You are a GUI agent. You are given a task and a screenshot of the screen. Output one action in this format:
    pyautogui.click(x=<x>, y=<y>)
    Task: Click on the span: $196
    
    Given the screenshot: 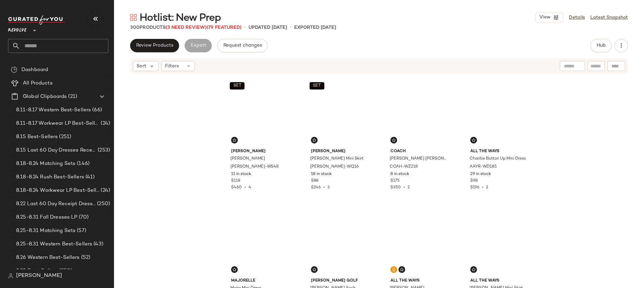 What is the action you would take?
    pyautogui.click(x=475, y=187)
    